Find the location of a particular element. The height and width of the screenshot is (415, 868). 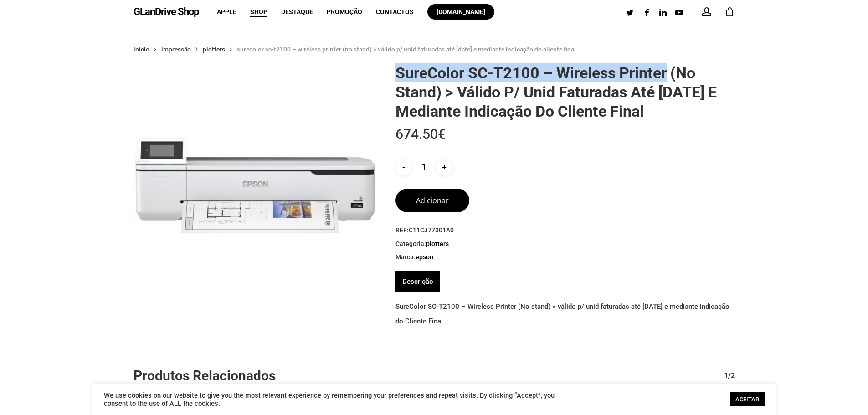

img: Placeholder is located at coordinates (255, 185).